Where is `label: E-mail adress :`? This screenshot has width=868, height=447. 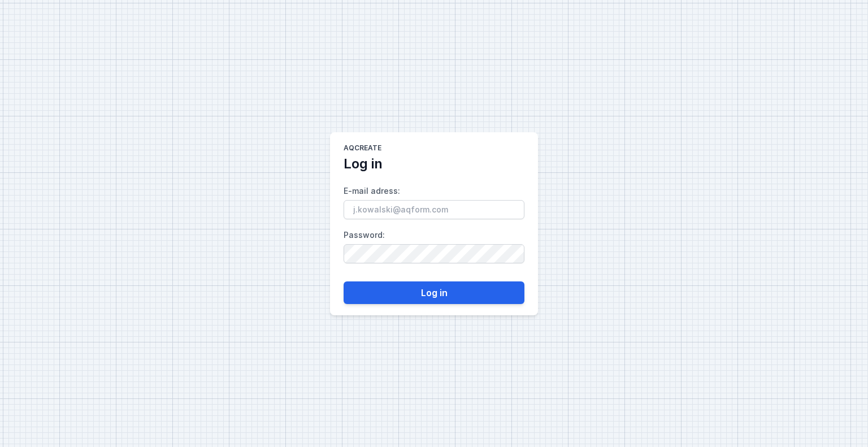 label: E-mail adress : is located at coordinates (434, 201).